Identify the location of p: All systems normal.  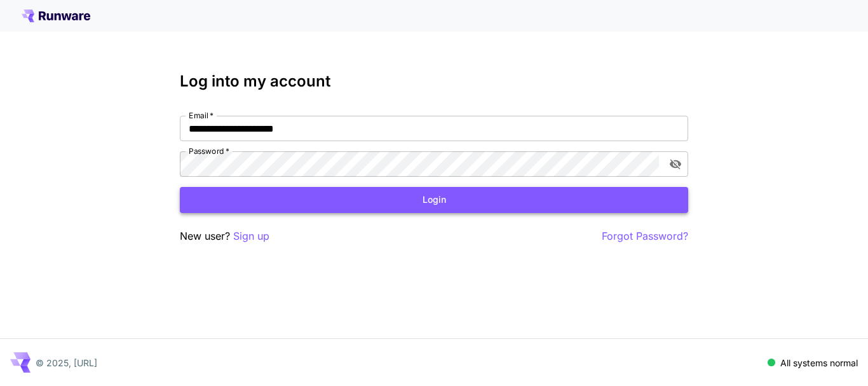
(819, 363).